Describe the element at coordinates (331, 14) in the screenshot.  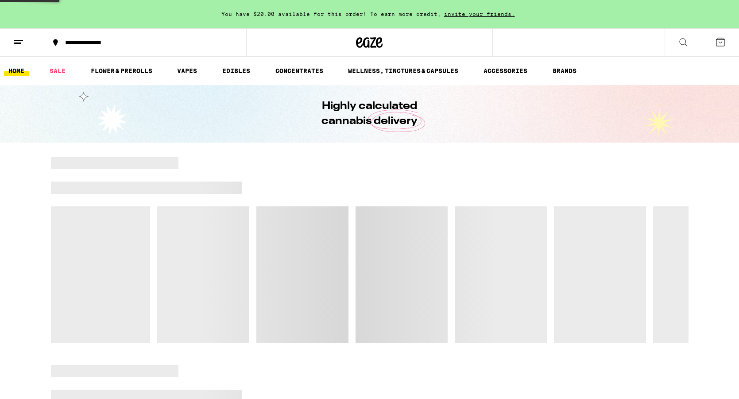
I see `span: You have $20.00 available for this order! To earn more credit,` at that location.